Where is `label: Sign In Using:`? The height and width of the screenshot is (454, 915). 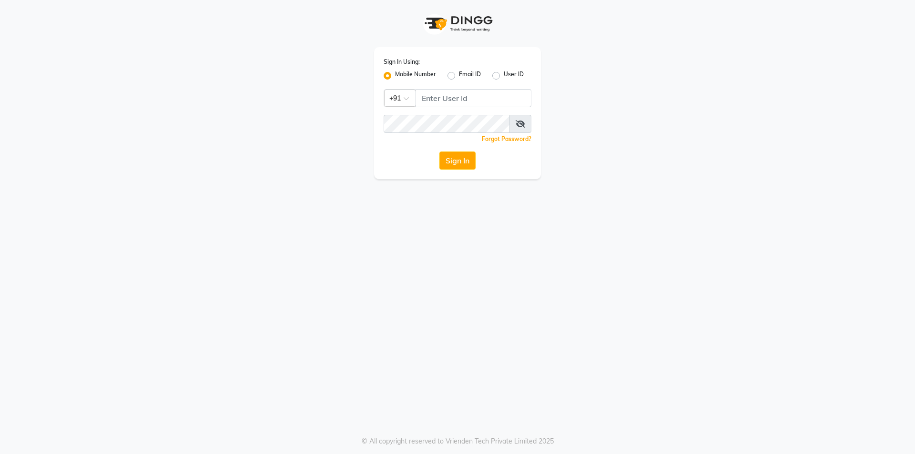 label: Sign In Using: is located at coordinates (402, 62).